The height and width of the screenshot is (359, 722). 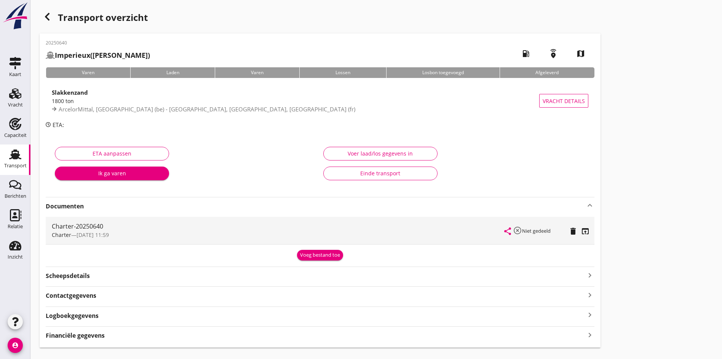 What do you see at coordinates (547, 73) in the screenshot?
I see `div: Afgeleverd` at bounding box center [547, 73].